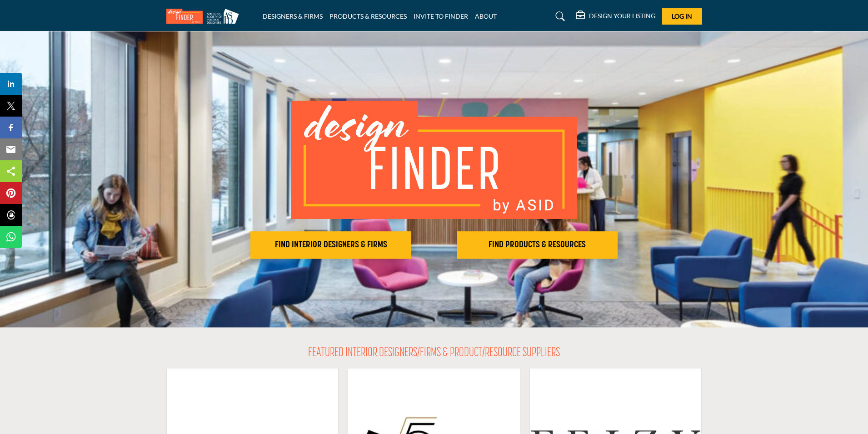 The height and width of the screenshot is (434, 868). What do you see at coordinates (538, 245) in the screenshot?
I see `h2: FIND PRODUCTS & RESOURCES` at bounding box center [538, 245].